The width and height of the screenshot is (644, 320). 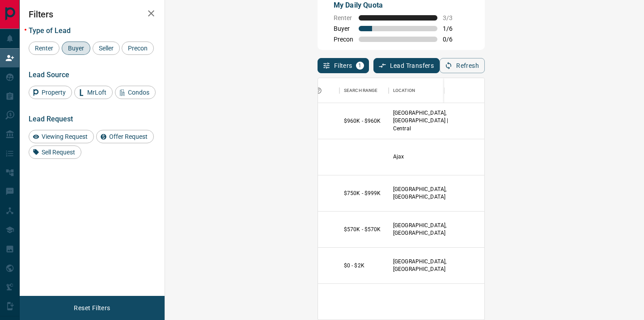 I want to click on span: Sell Request, so click(x=58, y=152).